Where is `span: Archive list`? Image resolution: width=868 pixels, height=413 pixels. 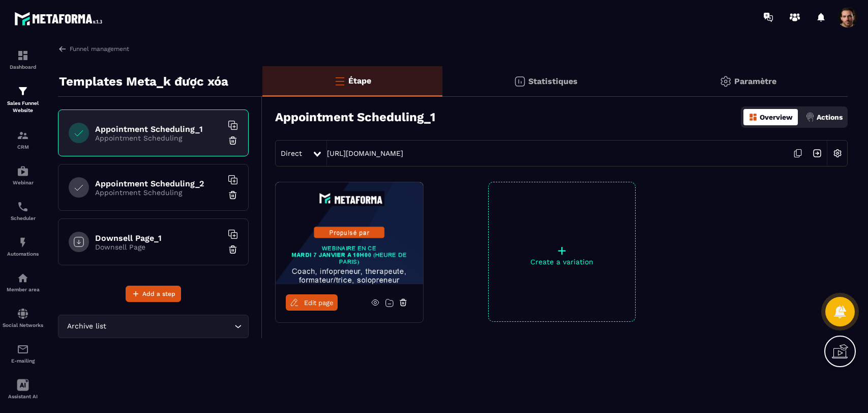 span: Archive list is located at coordinates (86, 327).